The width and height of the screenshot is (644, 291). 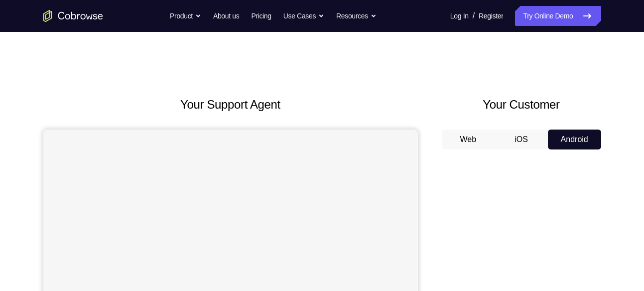 I want to click on button: Resources, so click(x=356, y=16).